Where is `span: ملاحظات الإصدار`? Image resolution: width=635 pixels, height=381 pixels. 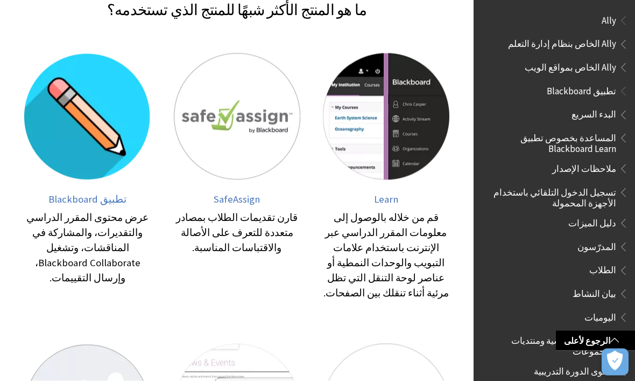
span: ملاحظات الإصدار is located at coordinates (584, 167).